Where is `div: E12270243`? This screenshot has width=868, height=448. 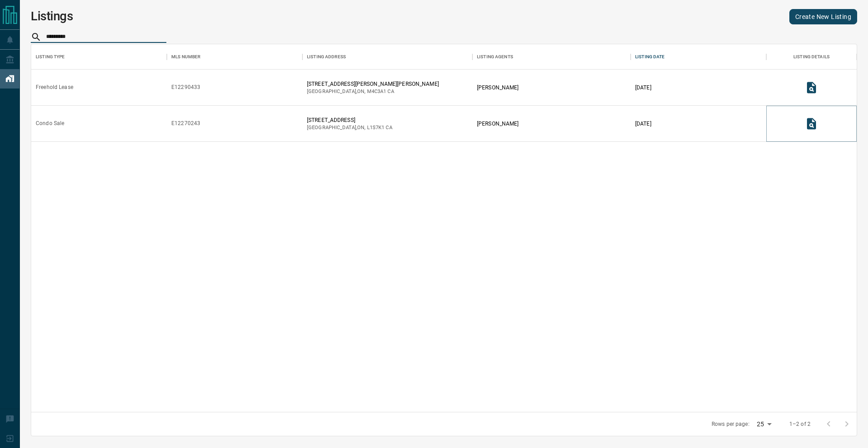
div: E12270243 is located at coordinates (186, 123).